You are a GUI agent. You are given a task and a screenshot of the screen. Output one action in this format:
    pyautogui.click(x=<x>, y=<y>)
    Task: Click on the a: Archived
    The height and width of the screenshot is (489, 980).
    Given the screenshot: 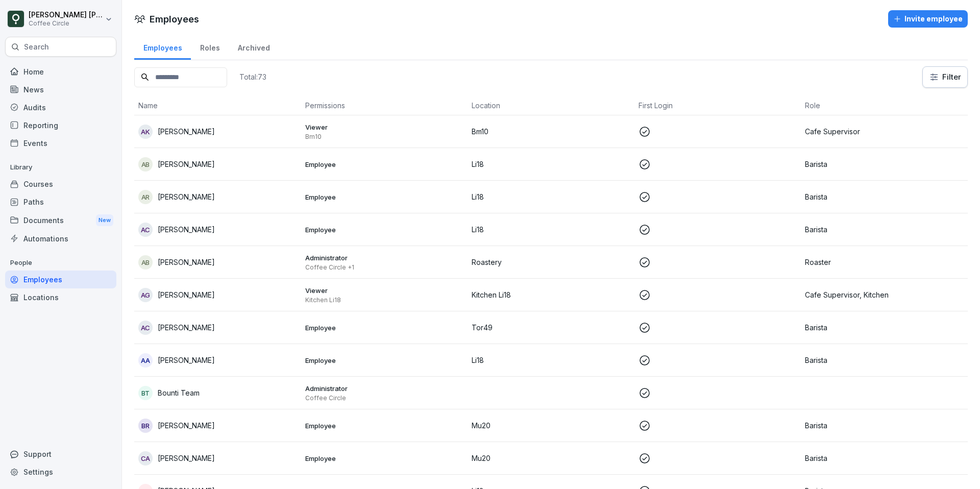 What is the action you would take?
    pyautogui.click(x=254, y=46)
    